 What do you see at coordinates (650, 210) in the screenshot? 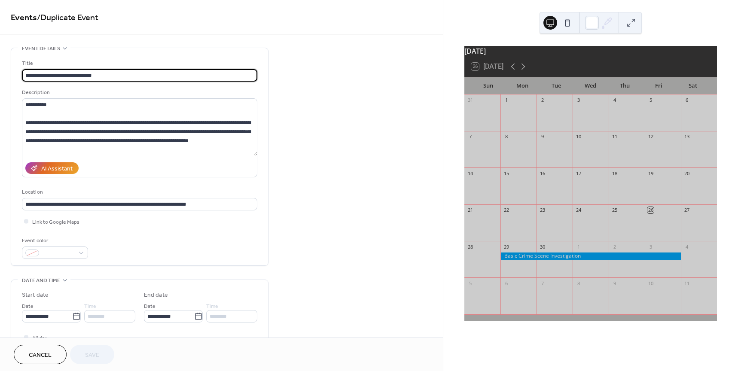
I see `div: 26` at bounding box center [650, 210].